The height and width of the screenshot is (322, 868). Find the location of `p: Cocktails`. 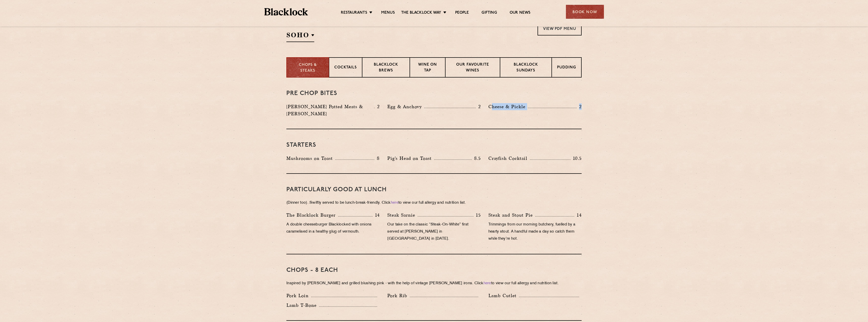

p: Cocktails is located at coordinates (346, 68).